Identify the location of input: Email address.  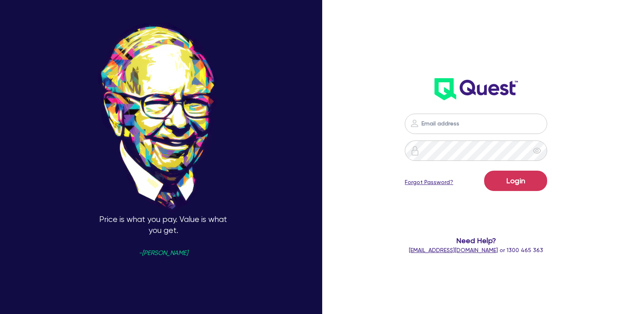
(476, 124).